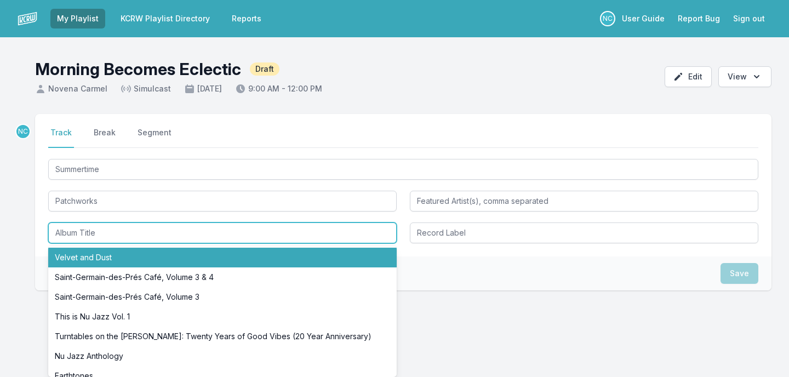  I want to click on span: Simulcast, so click(146, 89).